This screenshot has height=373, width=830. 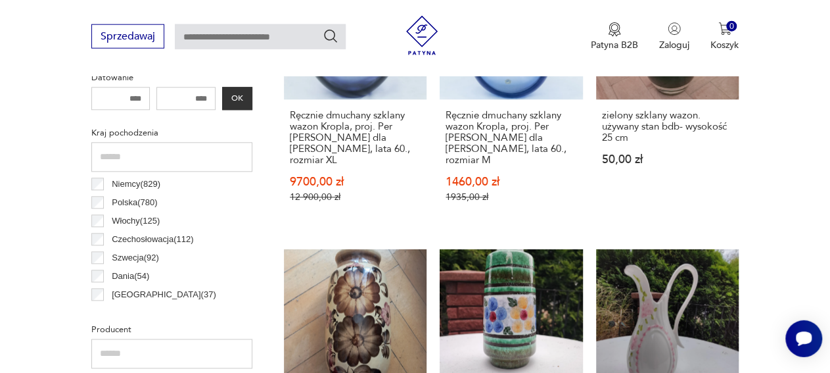 I want to click on p: Patyna B2B, so click(x=614, y=45).